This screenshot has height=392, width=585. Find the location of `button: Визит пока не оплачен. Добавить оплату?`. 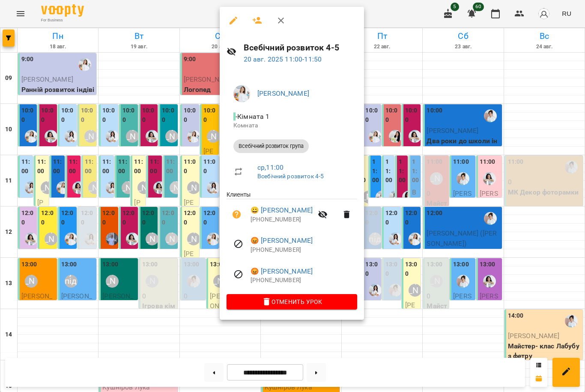

button: Визит пока не оплачен. Добавить оплату? is located at coordinates (237, 214).